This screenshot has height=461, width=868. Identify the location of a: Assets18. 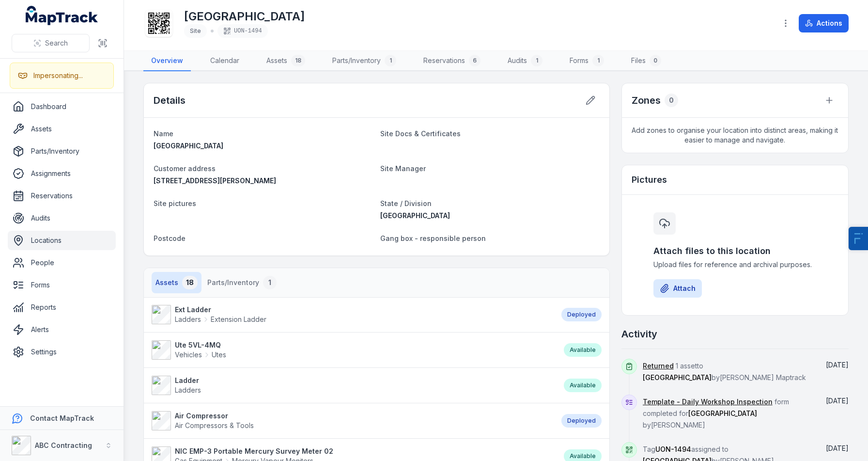
(286, 61).